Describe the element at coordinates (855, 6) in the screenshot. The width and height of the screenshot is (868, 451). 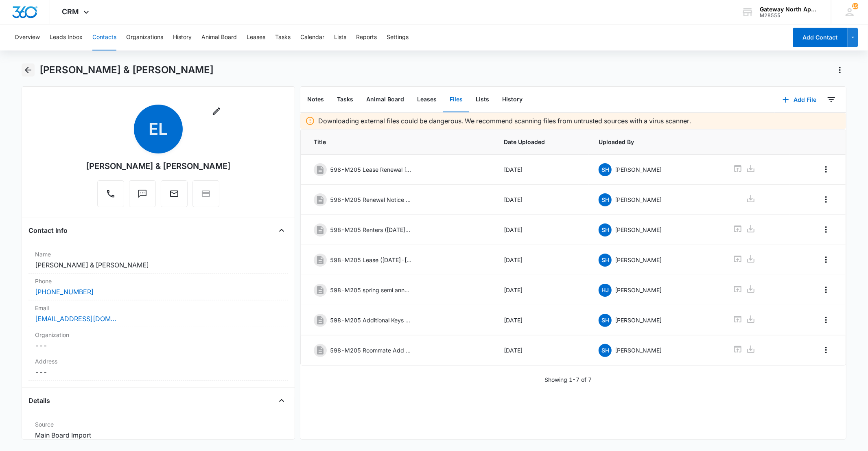
I see `div: notifications count` at that location.